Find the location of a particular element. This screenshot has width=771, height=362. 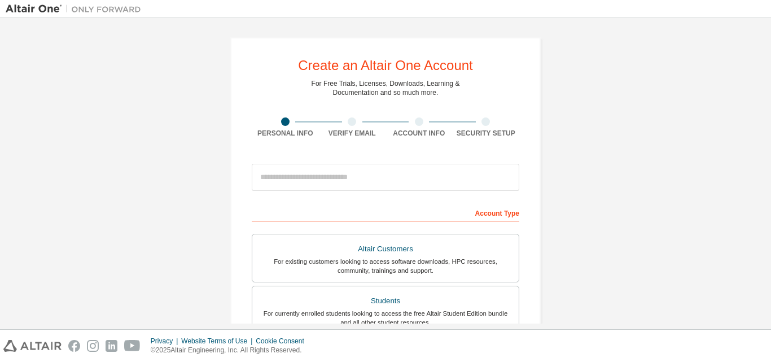

div: Security Setup is located at coordinates (486, 133).